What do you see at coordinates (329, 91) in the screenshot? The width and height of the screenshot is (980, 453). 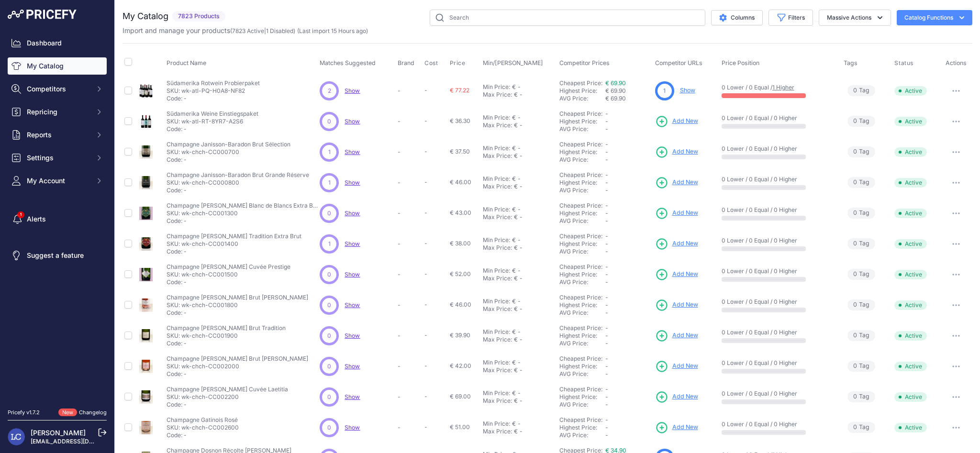 I see `span: 2` at bounding box center [329, 91].